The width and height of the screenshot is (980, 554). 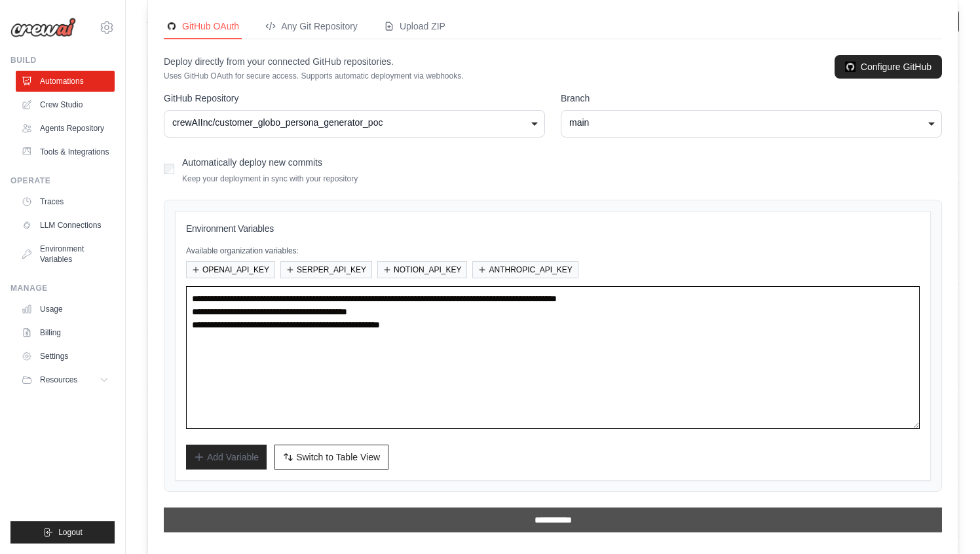 What do you see at coordinates (332, 457) in the screenshot?
I see `button: Switch to Table View` at bounding box center [332, 457].